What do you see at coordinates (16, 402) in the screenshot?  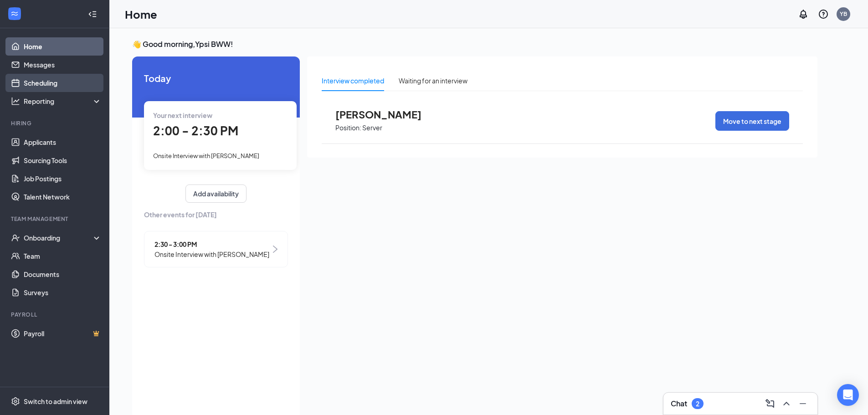 I see `svg: Settings` at bounding box center [16, 402].